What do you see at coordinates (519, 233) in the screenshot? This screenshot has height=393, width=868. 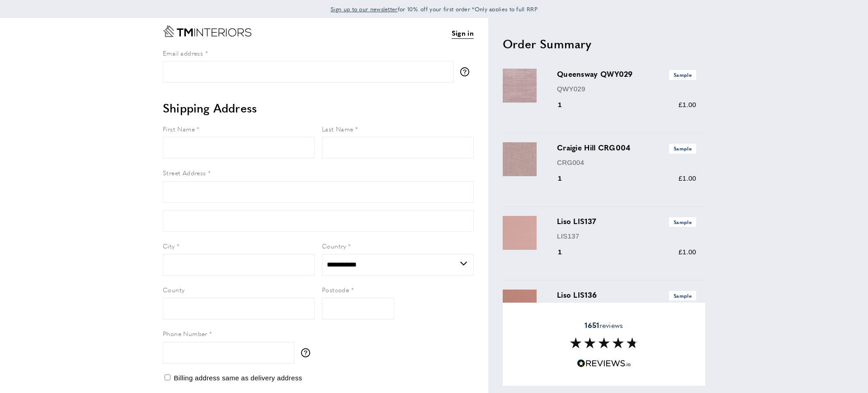 I see `img: Liso LIS137` at bounding box center [519, 233].